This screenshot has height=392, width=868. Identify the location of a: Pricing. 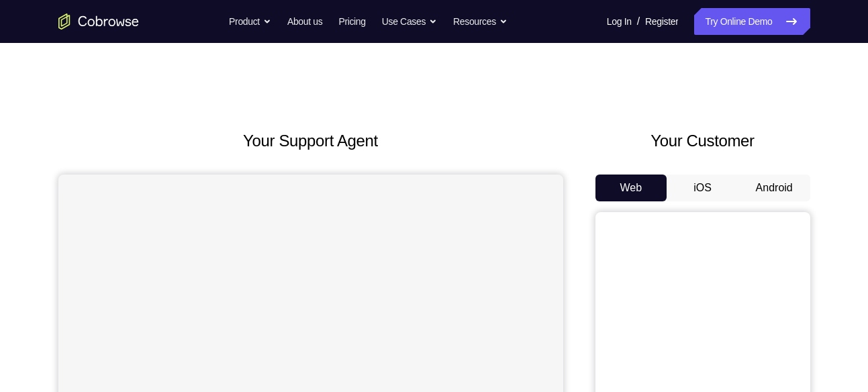
(352, 22).